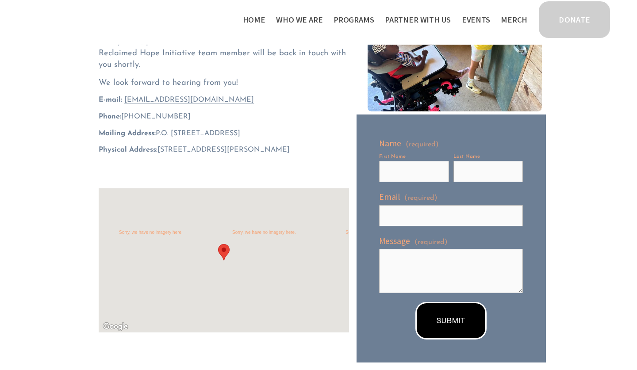 This screenshot has width=637, height=370. I want to click on strong: Mailing Address:, so click(127, 134).